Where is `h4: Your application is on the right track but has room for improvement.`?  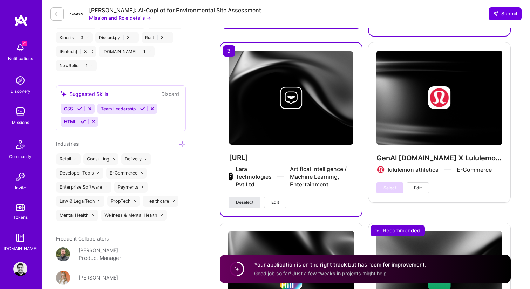
h4: Your application is on the right track but has room for improvement. is located at coordinates (340, 264).